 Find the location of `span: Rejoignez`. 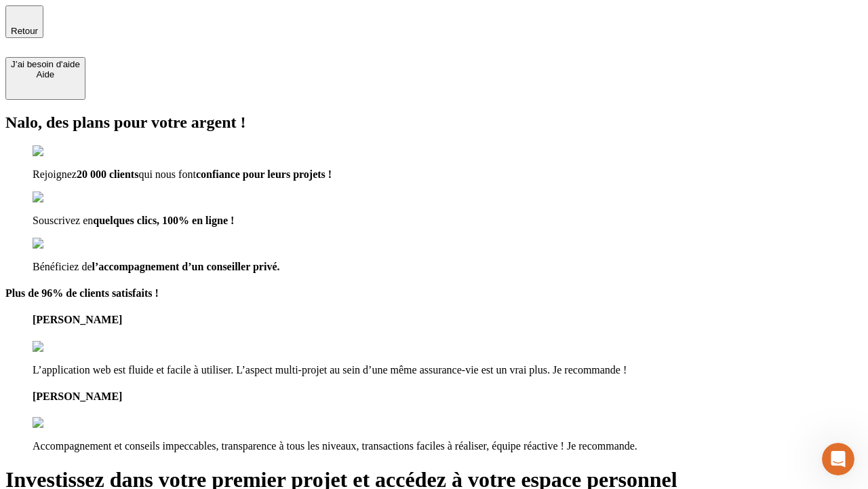

span: Rejoignez is located at coordinates (54, 174).